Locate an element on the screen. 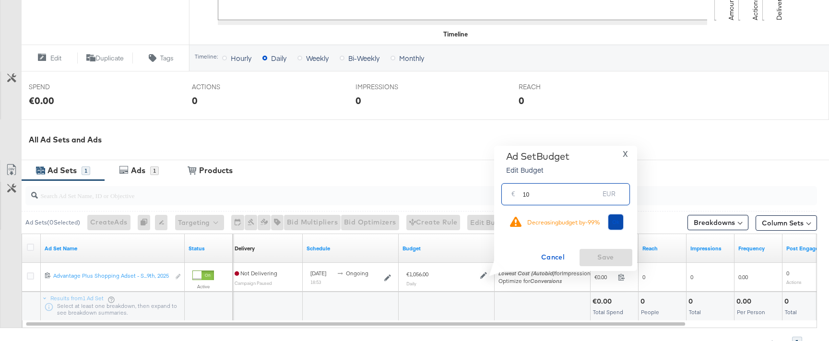 Image resolution: width=829 pixels, height=341 pixels. a: The number of people your ad was served to. is located at coordinates (662, 248).